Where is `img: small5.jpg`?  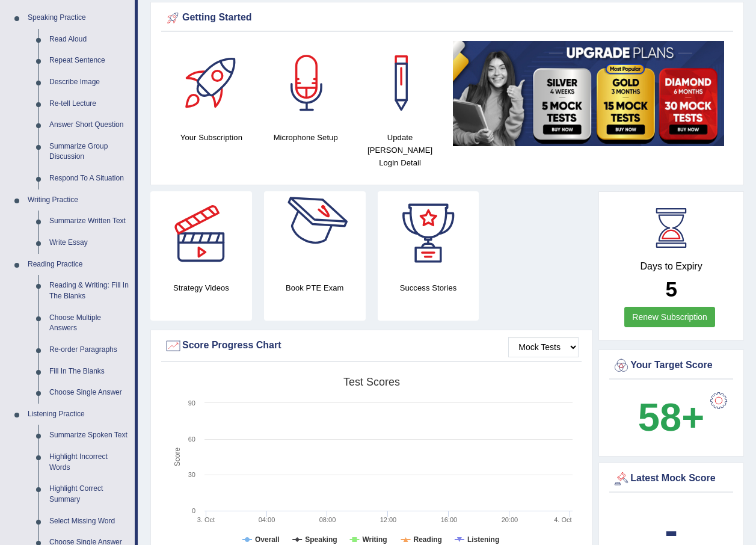
img: small5.jpg is located at coordinates (588, 93).